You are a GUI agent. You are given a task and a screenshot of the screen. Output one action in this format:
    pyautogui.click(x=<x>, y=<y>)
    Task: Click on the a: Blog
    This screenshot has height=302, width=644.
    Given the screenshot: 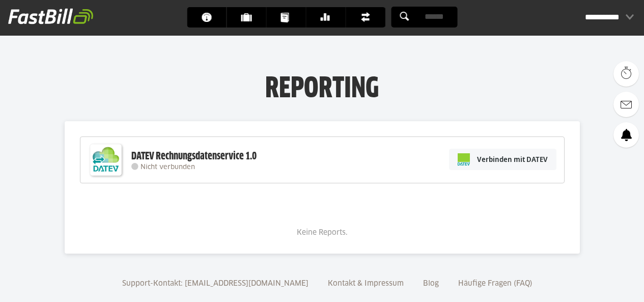 What is the action you would take?
    pyautogui.click(x=431, y=284)
    